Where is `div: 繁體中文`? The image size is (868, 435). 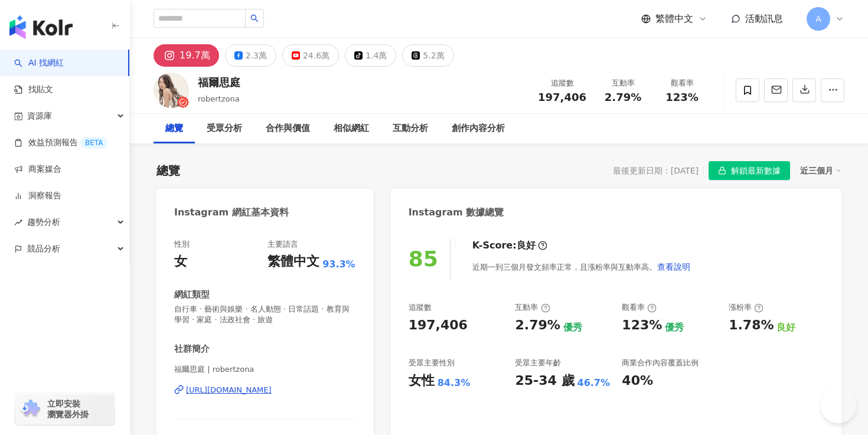
div: 繁體中文 is located at coordinates (294, 261).